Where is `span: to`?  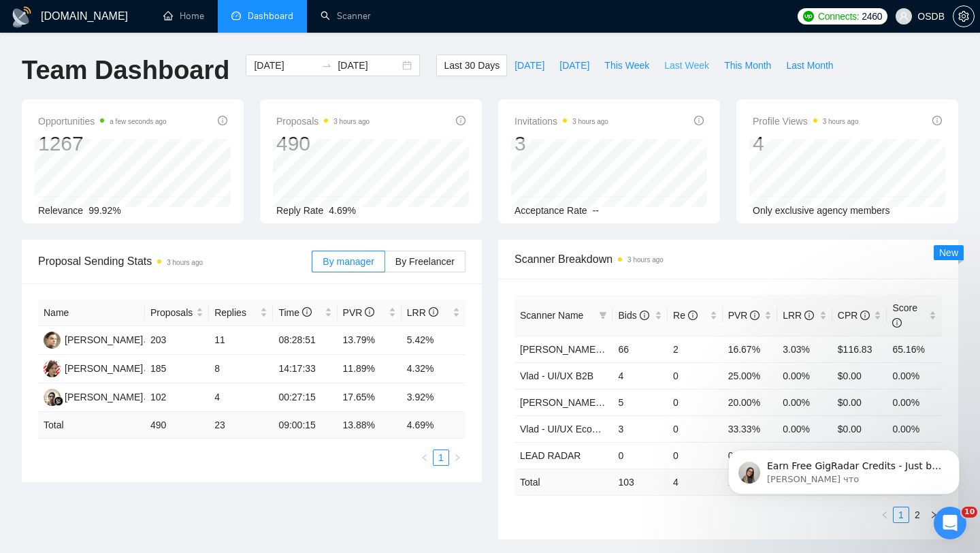
span: to is located at coordinates (327, 65).